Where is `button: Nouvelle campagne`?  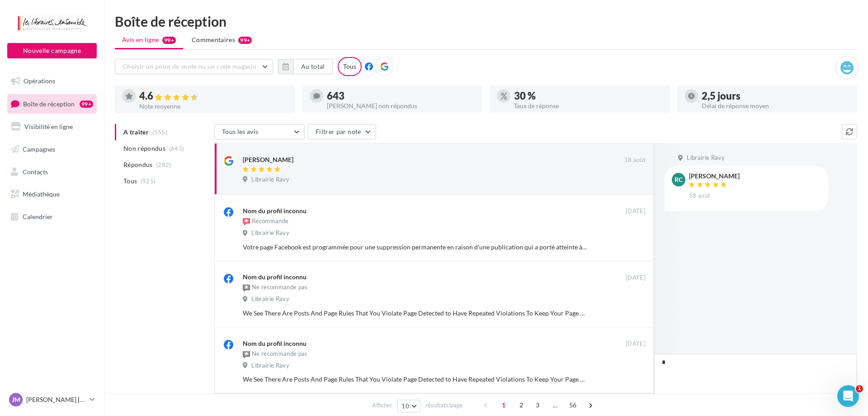
button: Nouvelle campagne is located at coordinates (52, 51).